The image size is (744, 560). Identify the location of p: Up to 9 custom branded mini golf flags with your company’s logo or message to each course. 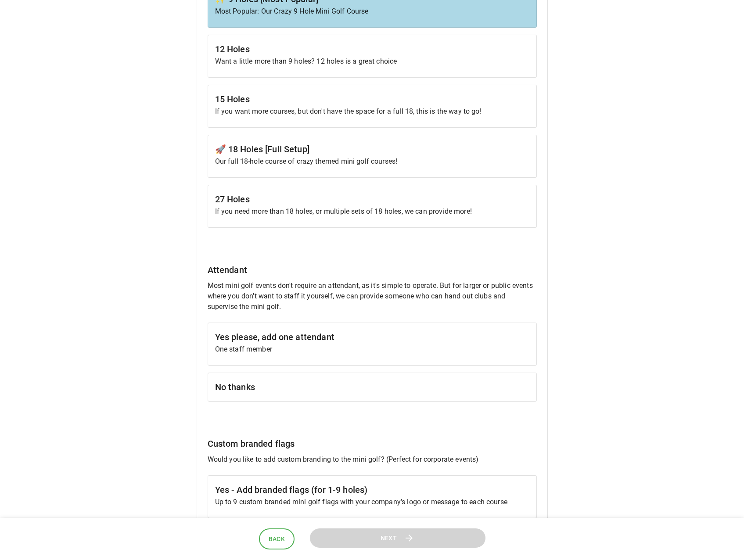
(372, 502).